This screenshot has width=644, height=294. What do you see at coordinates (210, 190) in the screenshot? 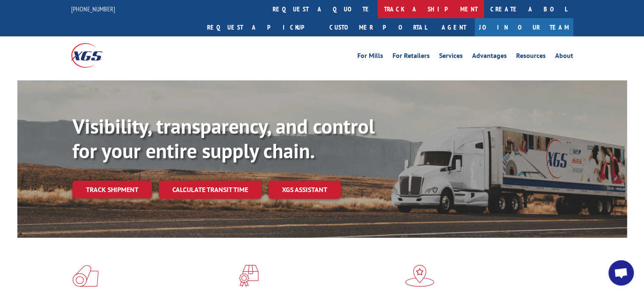
I see `a: Calculate transit time` at bounding box center [210, 190].